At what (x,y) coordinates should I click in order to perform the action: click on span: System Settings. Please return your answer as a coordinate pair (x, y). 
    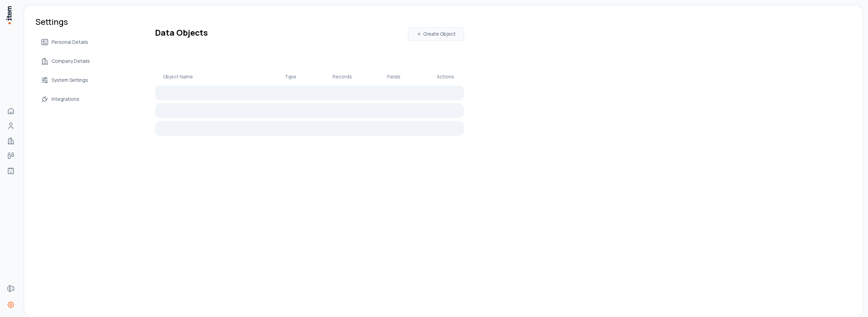
    Looking at the image, I should click on (70, 80).